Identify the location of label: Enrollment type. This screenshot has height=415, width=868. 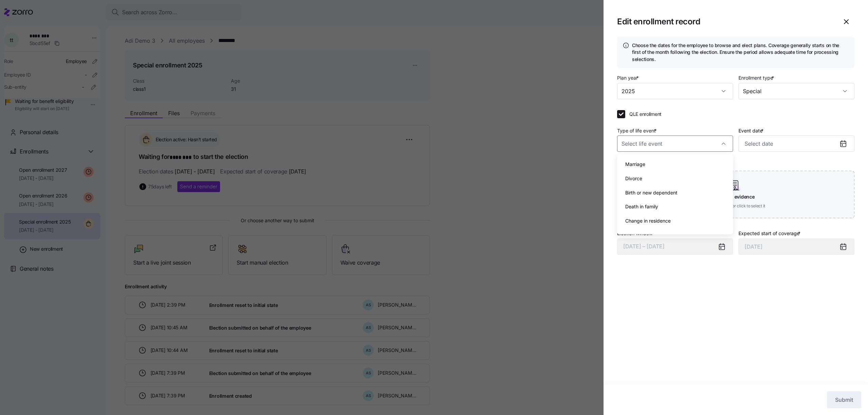
(757, 78).